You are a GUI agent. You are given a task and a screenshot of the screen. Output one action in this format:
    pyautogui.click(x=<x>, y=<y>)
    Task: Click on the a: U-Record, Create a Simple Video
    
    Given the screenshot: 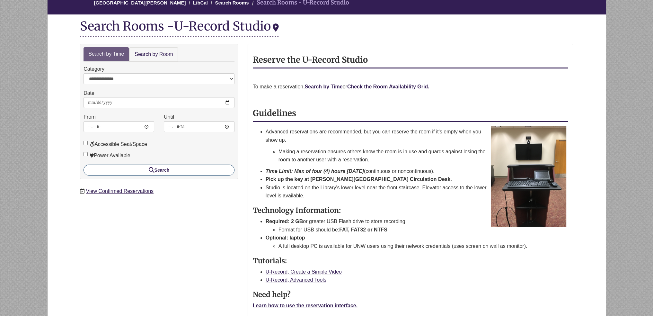 What is the action you would take?
    pyautogui.click(x=304, y=271)
    